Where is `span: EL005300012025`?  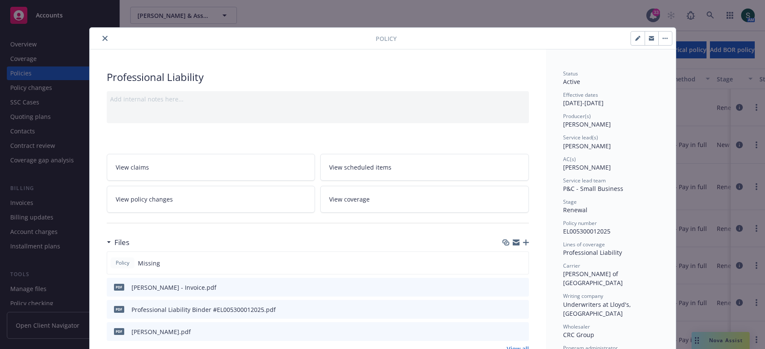
span: EL005300012025 is located at coordinates (586, 231).